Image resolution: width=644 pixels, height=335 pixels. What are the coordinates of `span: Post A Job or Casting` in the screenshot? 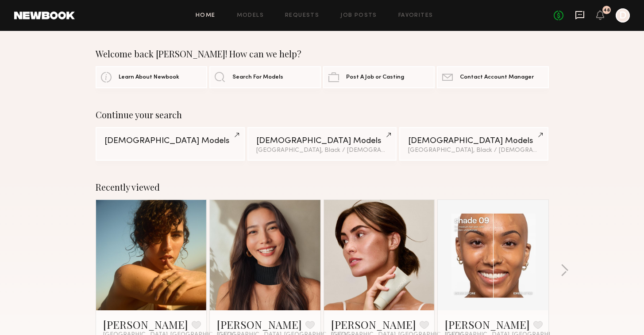 It's located at (375, 77).